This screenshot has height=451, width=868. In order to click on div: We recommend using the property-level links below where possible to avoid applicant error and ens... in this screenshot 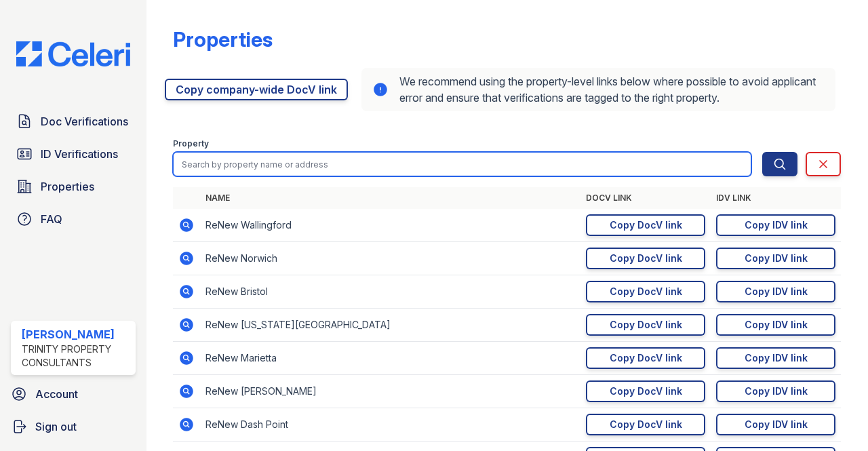, I will do `click(598, 89)`.